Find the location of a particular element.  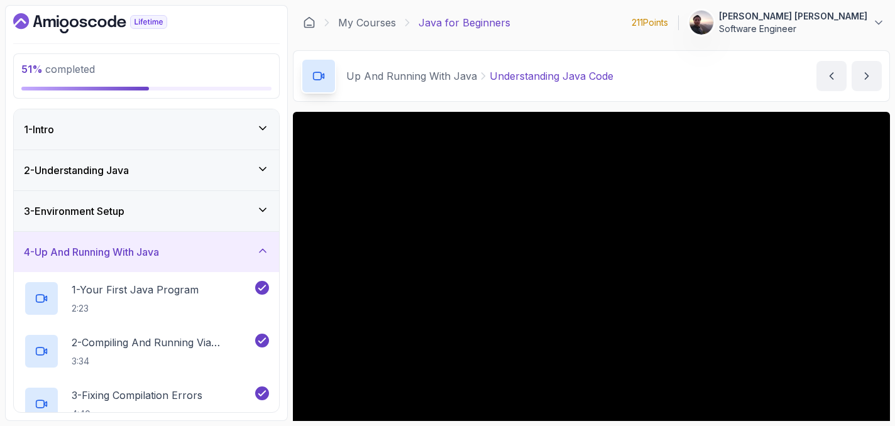

p: Understanding Java Code is located at coordinates (551, 76).